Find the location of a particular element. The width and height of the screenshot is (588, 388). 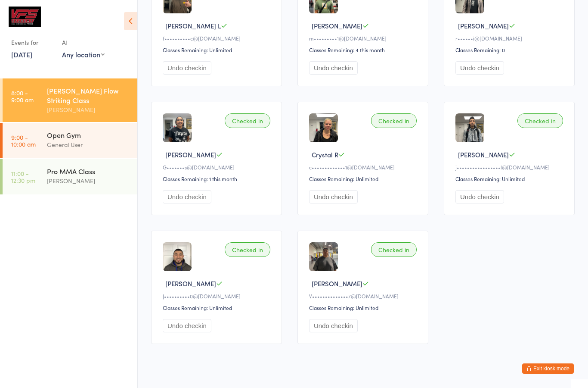

div: m••••••••• is located at coordinates (364, 38).